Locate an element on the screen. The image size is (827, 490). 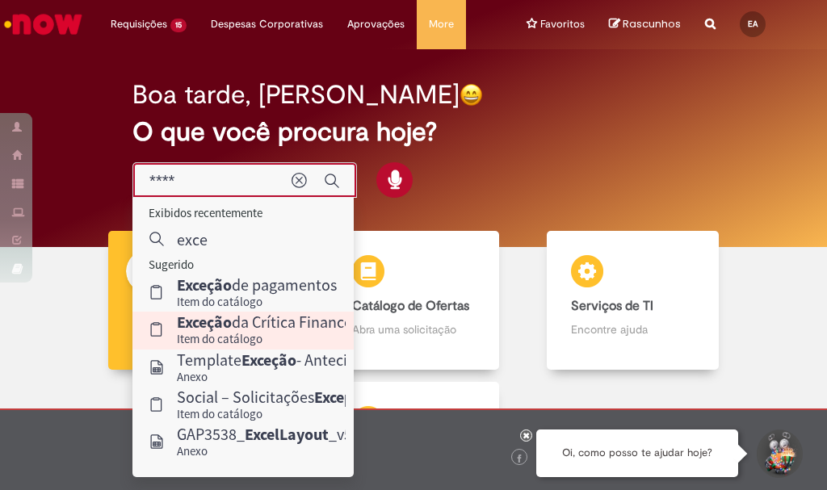
span: Requisições is located at coordinates (139, 24).